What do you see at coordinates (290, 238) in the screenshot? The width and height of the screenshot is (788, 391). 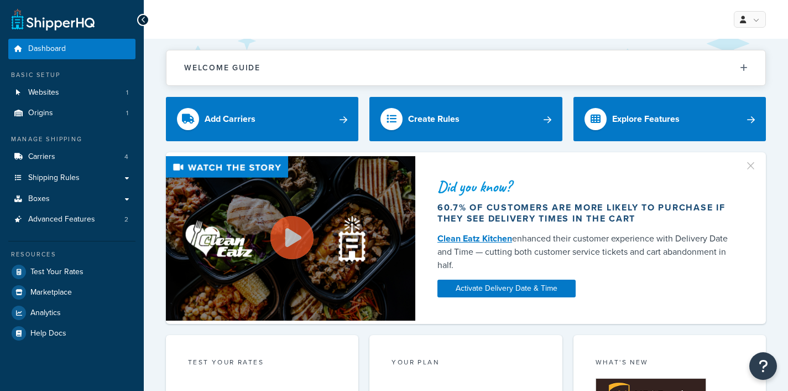 I see `img: Video thumbnail` at bounding box center [290, 238].